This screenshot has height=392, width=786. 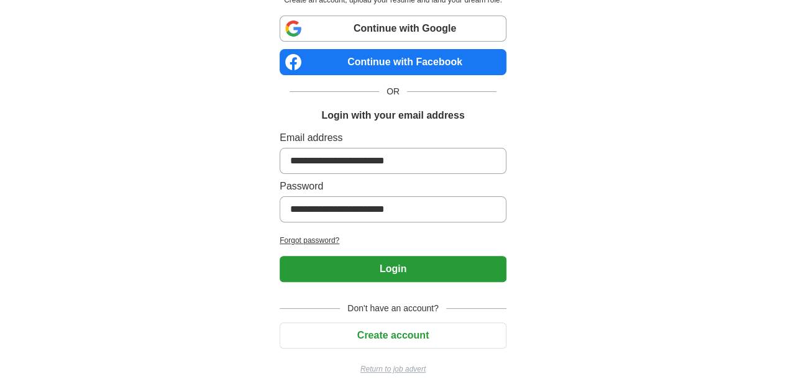 I want to click on button: Create account, so click(x=393, y=335).